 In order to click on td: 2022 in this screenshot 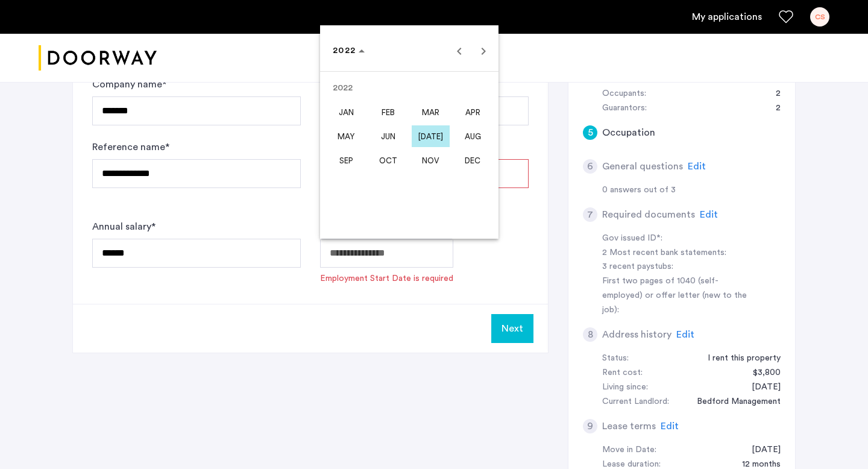, I will do `click(409, 88)`.